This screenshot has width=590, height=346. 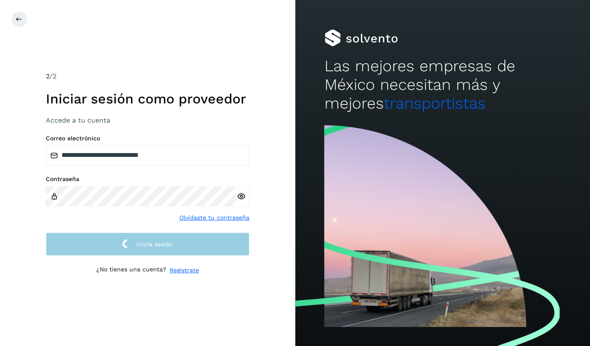 What do you see at coordinates (434, 103) in the screenshot?
I see `span: transportistas` at bounding box center [434, 103].